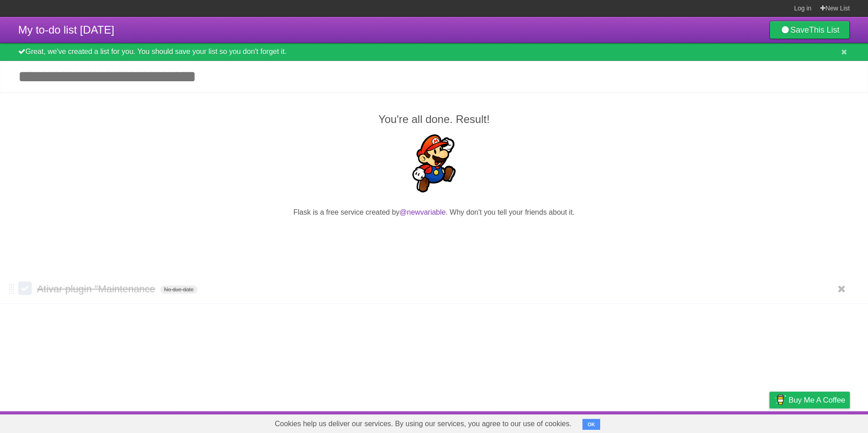 This screenshot has width=868, height=433. I want to click on p: Flask is a free service created by . Why don't you tell your friends about it., so click(434, 212).